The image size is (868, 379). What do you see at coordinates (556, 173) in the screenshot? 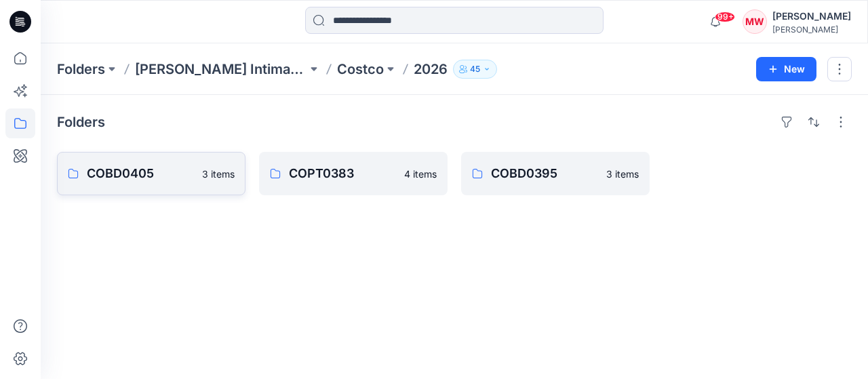
I see `a: COBD03953 items` at bounding box center [556, 173].